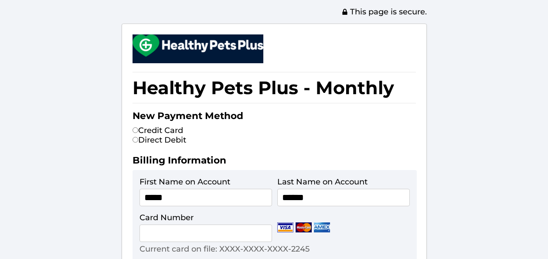  Describe the element at coordinates (384, 12) in the screenshot. I see `span: This page is secure.` at that location.